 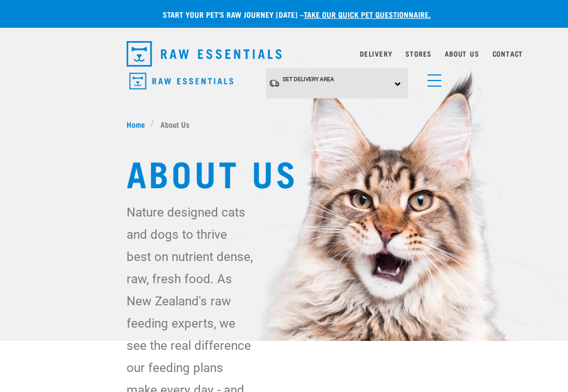 What do you see at coordinates (432, 78) in the screenshot?
I see `a: menu` at bounding box center [432, 78].